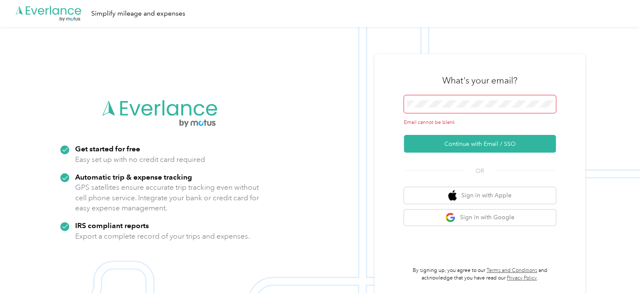 This screenshot has height=293, width=644. I want to click on h3: What's your email?, so click(480, 80).